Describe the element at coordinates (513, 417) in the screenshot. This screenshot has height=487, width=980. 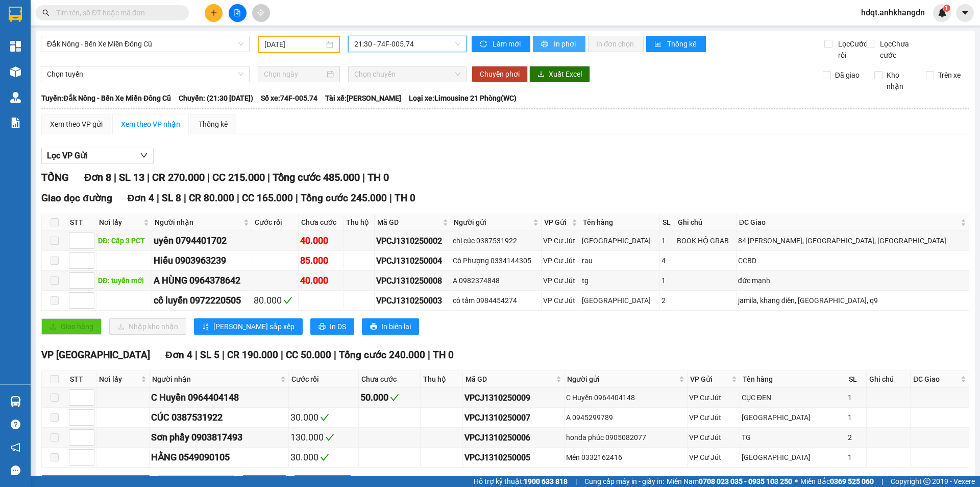
I see `div: VPCJ1310250007` at that location.